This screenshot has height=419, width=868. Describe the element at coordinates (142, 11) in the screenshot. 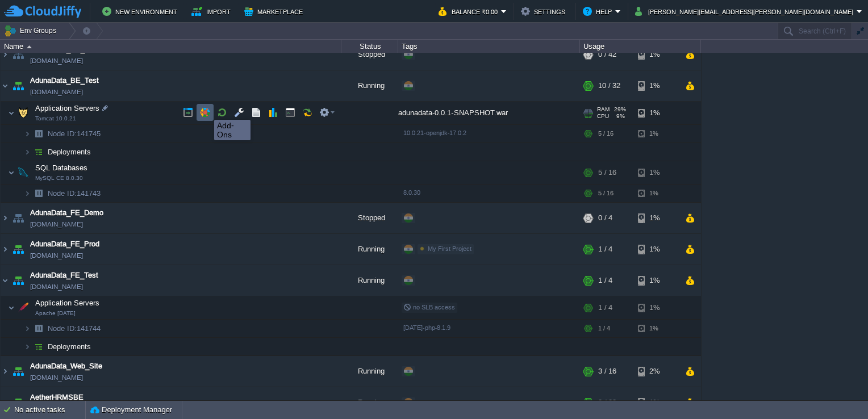

I see `button: New Environment` at that location.